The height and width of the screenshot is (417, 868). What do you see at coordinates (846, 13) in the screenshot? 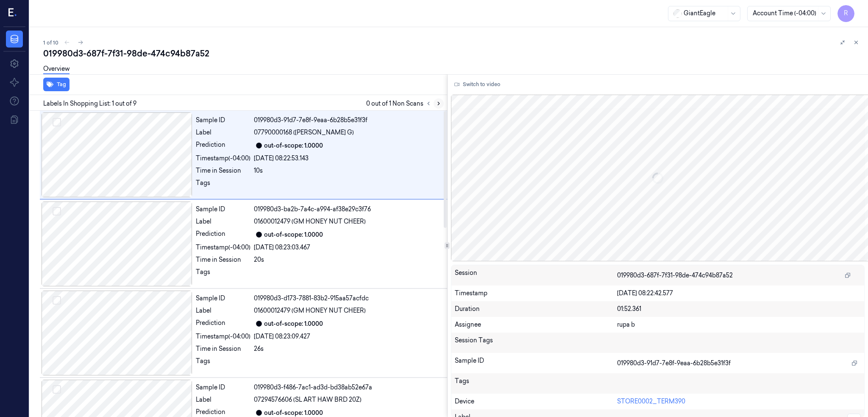
I see `button: R` at bounding box center [846, 13].